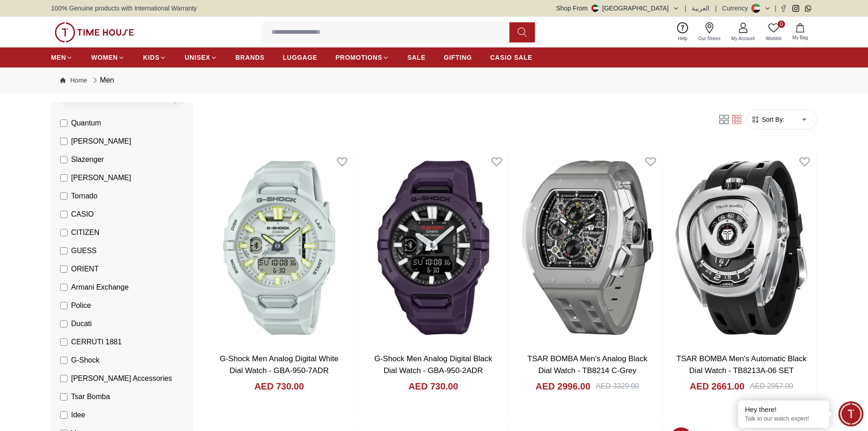 Image resolution: width=868 pixels, height=431 pixels. I want to click on input: CERRUTI 1881, so click(63, 341).